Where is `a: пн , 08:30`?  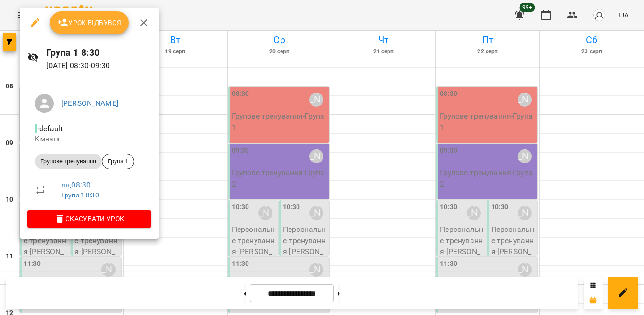 a: пн , 08:30 is located at coordinates (76, 185).